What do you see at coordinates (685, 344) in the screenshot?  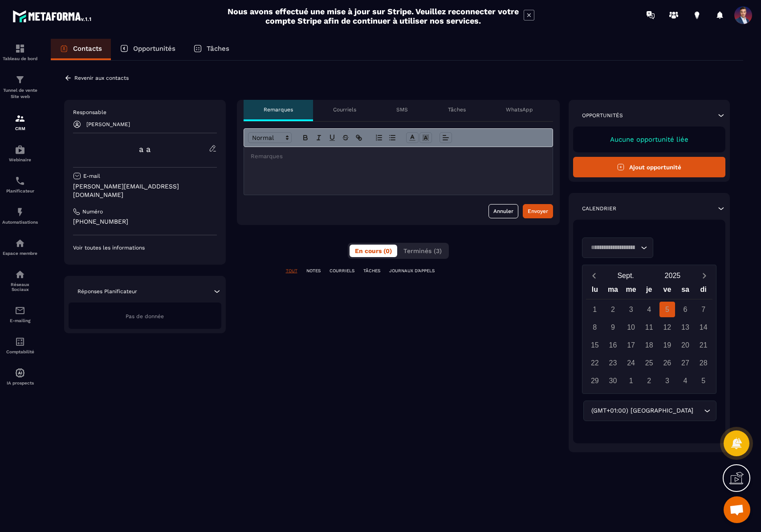 I see `div: 20` at bounding box center [685, 344].